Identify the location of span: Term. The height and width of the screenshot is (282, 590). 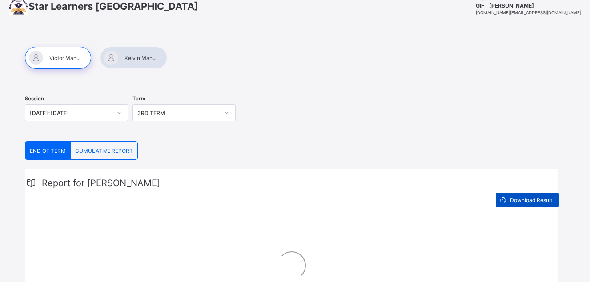
(139, 99).